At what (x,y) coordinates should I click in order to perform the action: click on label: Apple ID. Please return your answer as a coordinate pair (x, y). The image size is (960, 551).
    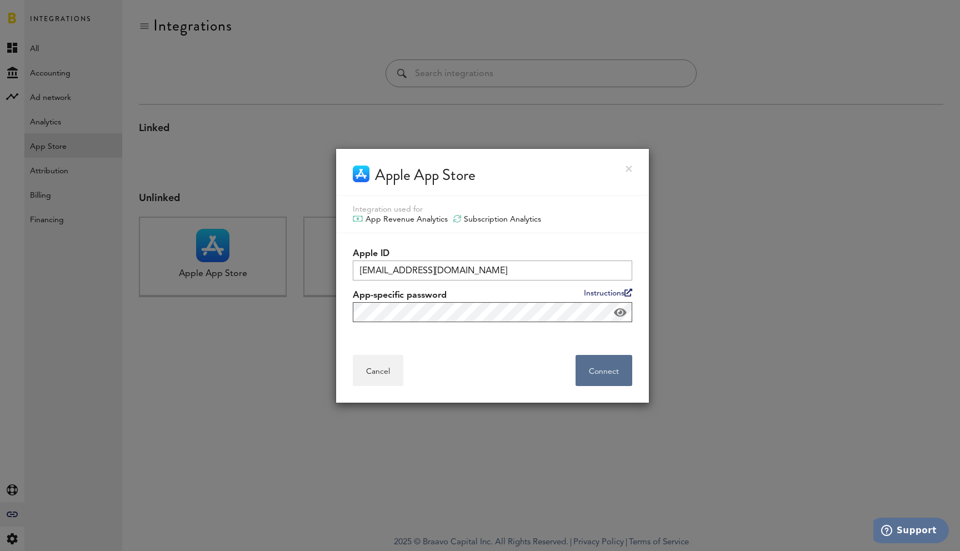
    Looking at the image, I should click on (492, 254).